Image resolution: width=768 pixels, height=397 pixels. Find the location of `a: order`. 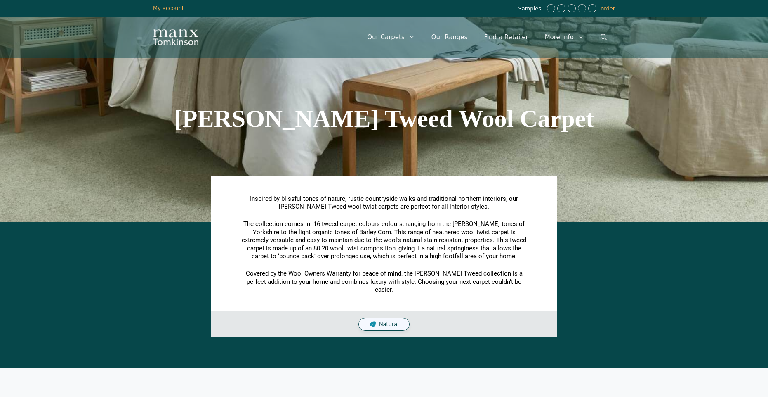

a: order is located at coordinates (608, 9).